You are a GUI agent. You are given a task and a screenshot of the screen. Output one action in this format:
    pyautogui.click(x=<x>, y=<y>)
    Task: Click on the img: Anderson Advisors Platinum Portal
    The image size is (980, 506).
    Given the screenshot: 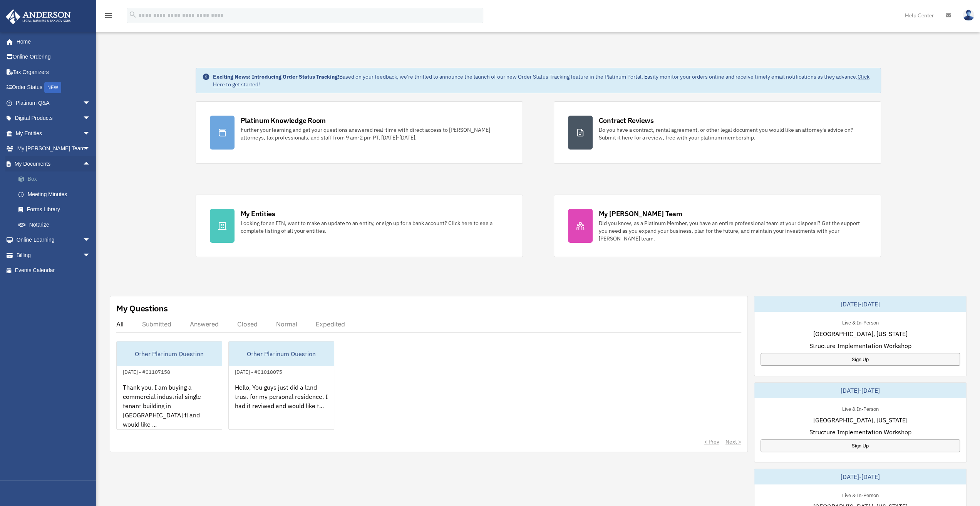 What is the action you would take?
    pyautogui.click(x=38, y=16)
    